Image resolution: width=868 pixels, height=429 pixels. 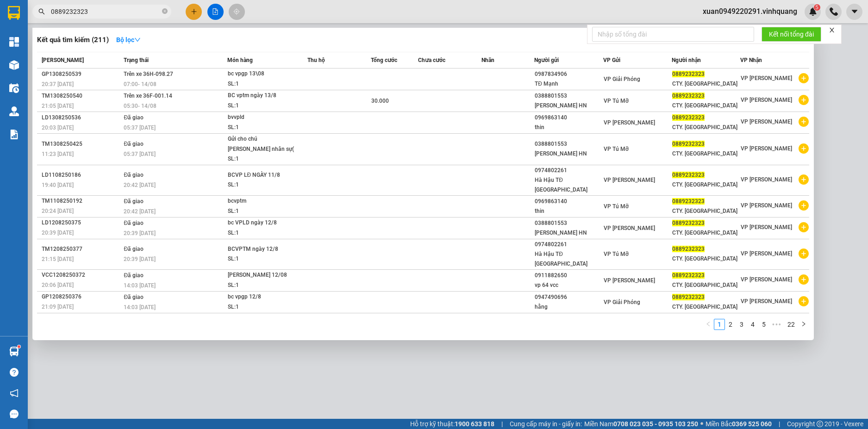 What do you see at coordinates (14, 414) in the screenshot?
I see `span: message` at bounding box center [14, 414].